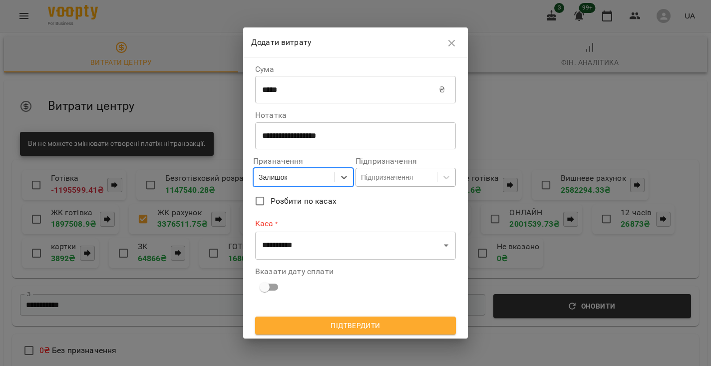 Image resolution: width=711 pixels, height=366 pixels. I want to click on label: Сума, so click(355, 69).